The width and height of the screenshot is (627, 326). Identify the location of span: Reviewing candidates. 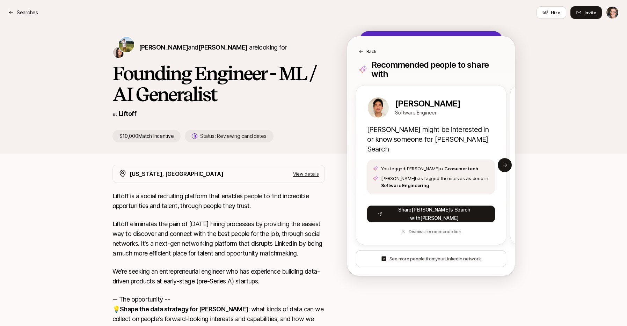
(241, 136).